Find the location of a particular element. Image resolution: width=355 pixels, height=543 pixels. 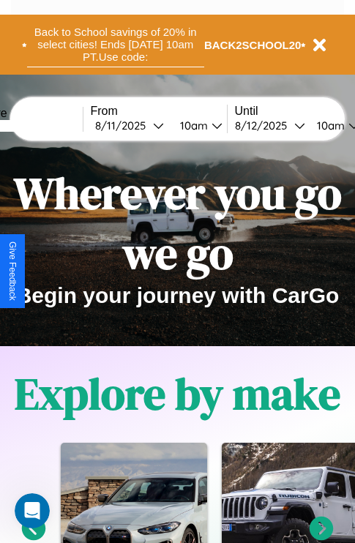

button: 8/11/2025 is located at coordinates (130, 125).